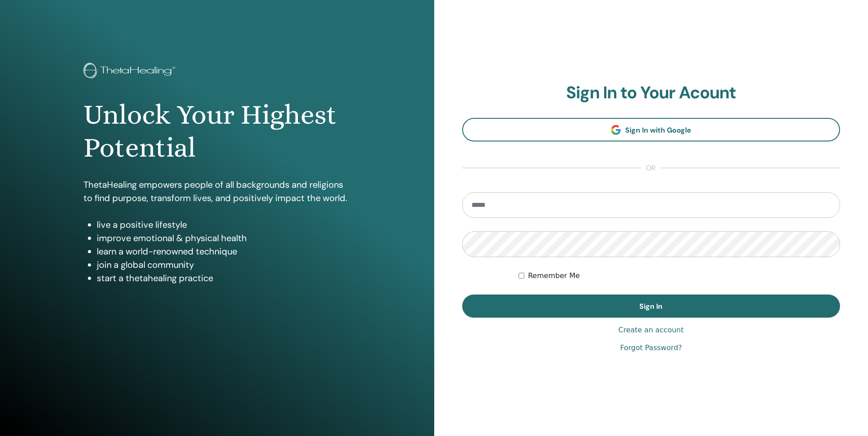 The height and width of the screenshot is (436, 868). What do you see at coordinates (652, 93) in the screenshot?
I see `h2: Sign In to Your Acount` at bounding box center [652, 93].